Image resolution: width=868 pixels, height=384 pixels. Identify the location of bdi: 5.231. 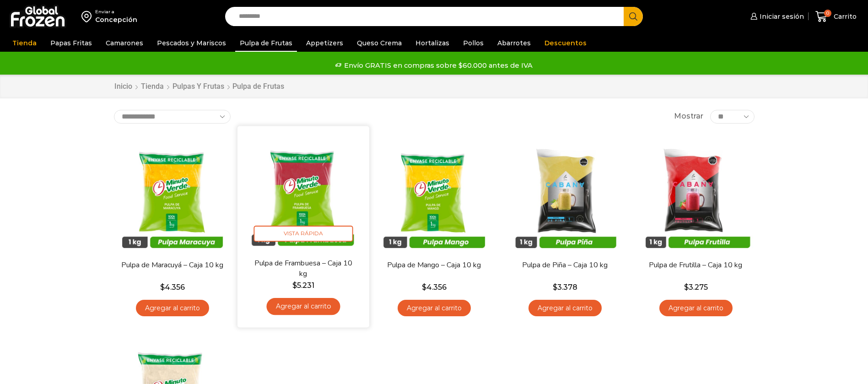
(303, 285).